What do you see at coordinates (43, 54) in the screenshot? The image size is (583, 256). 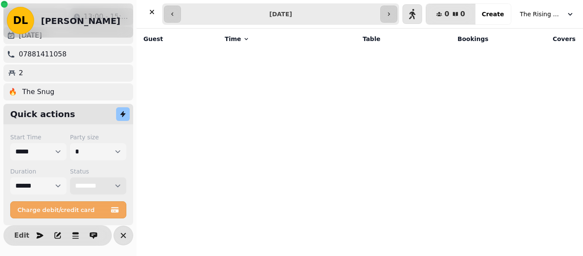 I see `p: 07881411058` at bounding box center [43, 54].